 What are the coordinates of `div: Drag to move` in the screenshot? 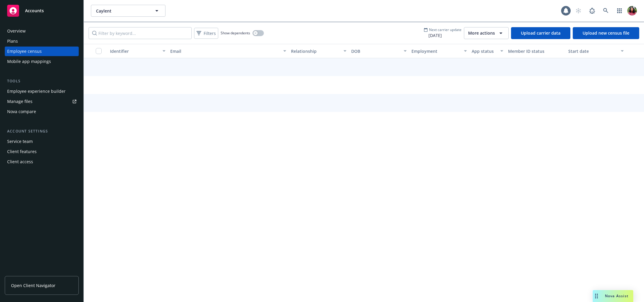 It's located at (597, 296).